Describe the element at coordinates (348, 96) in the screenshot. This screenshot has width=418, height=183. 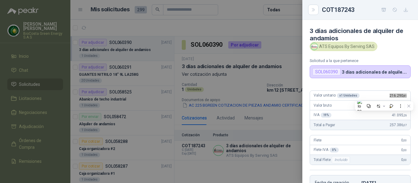
I see `div: x 1 Unidades` at that location.